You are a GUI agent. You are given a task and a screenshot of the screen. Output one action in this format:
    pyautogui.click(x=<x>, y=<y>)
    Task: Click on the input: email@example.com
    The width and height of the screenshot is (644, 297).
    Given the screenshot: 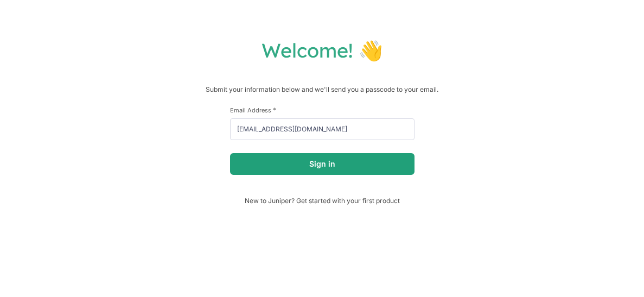 What is the action you would take?
    pyautogui.click(x=322, y=129)
    